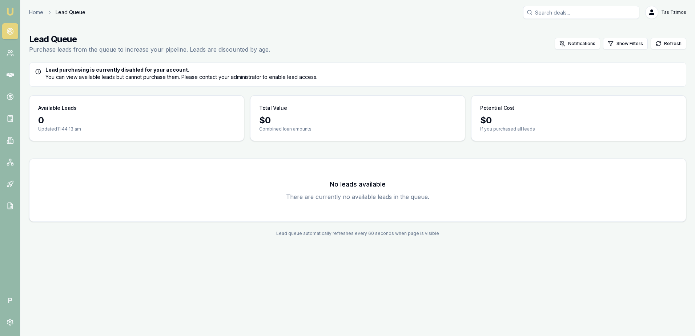 This screenshot has width=695, height=336. I want to click on p: Combined loan amounts, so click(358, 129).